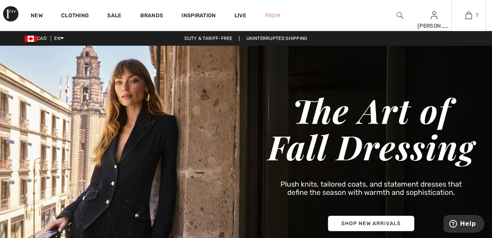  I want to click on a: New, so click(37, 16).